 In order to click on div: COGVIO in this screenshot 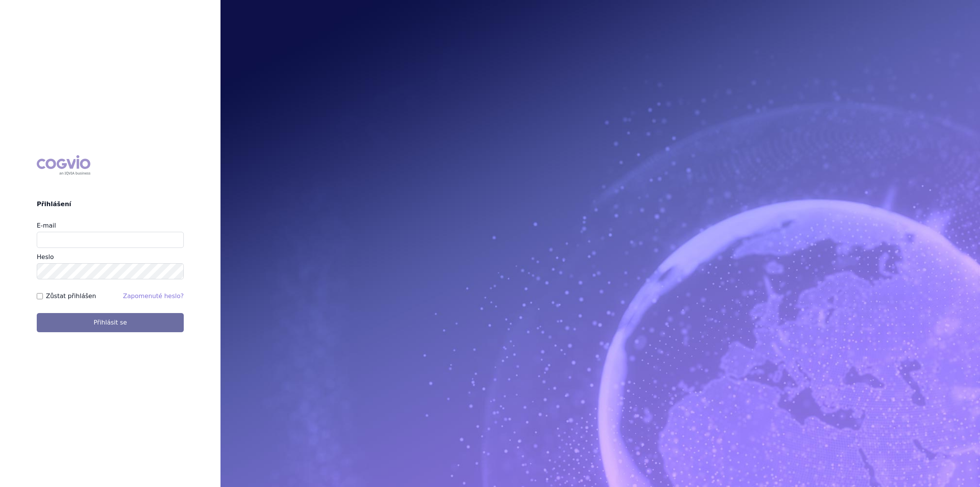, I will do `click(64, 165)`.